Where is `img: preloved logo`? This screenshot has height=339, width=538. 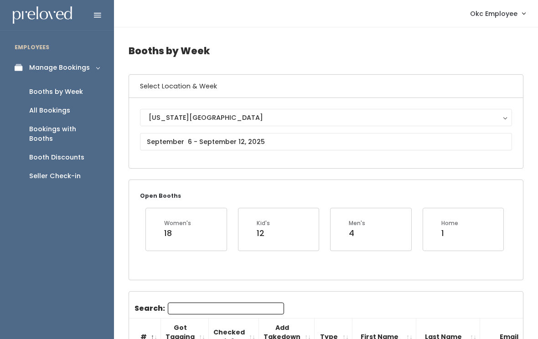 img: preloved logo is located at coordinates (42, 15).